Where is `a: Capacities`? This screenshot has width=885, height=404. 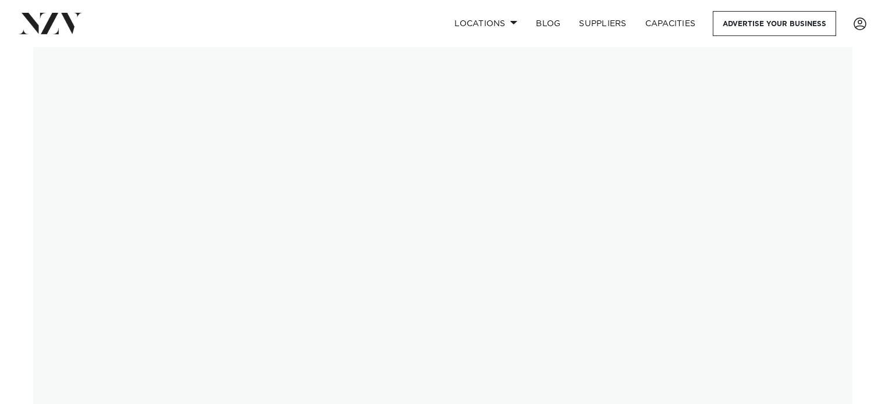 a: Capacities is located at coordinates (670, 23).